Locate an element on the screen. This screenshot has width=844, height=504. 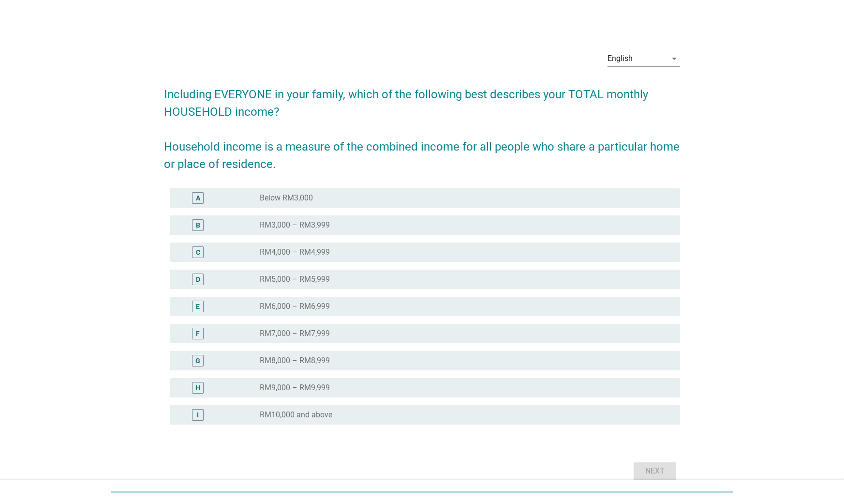
i: arrow_drop_down is located at coordinates (675, 59).